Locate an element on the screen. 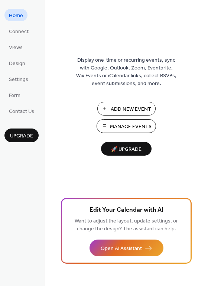  span: Upgrade is located at coordinates (22, 136).